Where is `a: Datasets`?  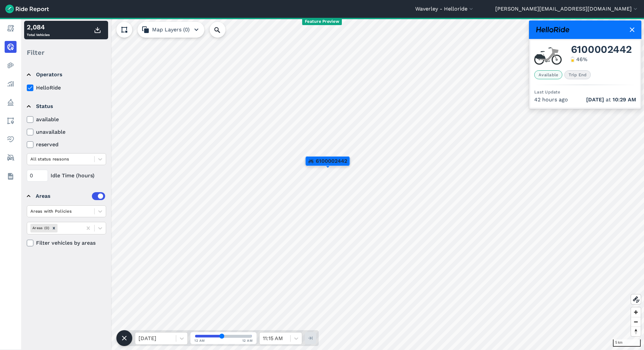 a: Datasets is located at coordinates (10, 176).